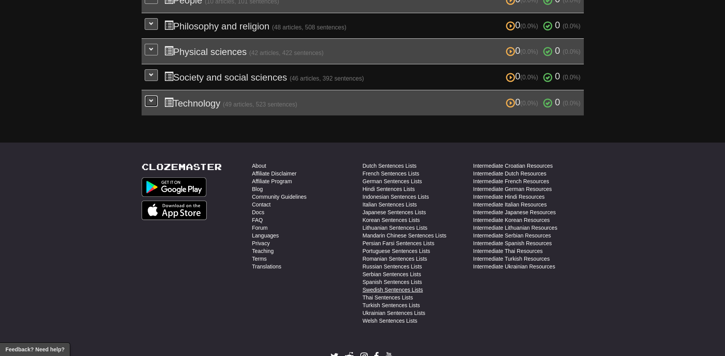  What do you see at coordinates (395, 228) in the screenshot?
I see `a: Lithuanian Sentences Lists` at bounding box center [395, 228].